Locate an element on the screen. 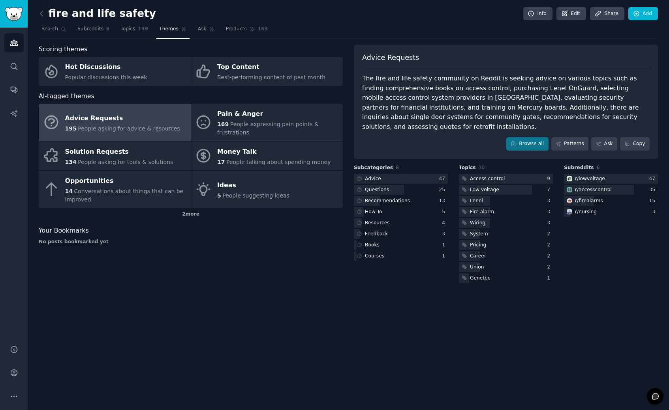  span: 5 is located at coordinates (219, 196).